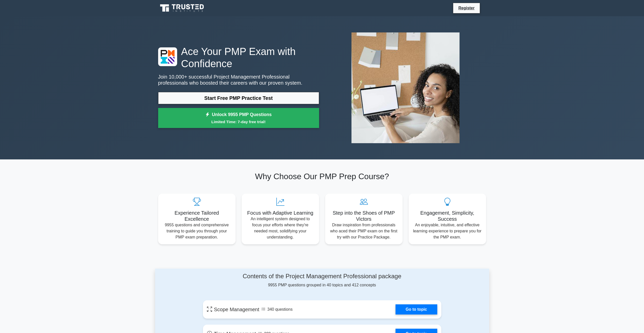 Image resolution: width=644 pixels, height=333 pixels. What do you see at coordinates (322, 176) in the screenshot?
I see `h2: Why Choose Our PMP Prep Course?` at bounding box center [322, 176].